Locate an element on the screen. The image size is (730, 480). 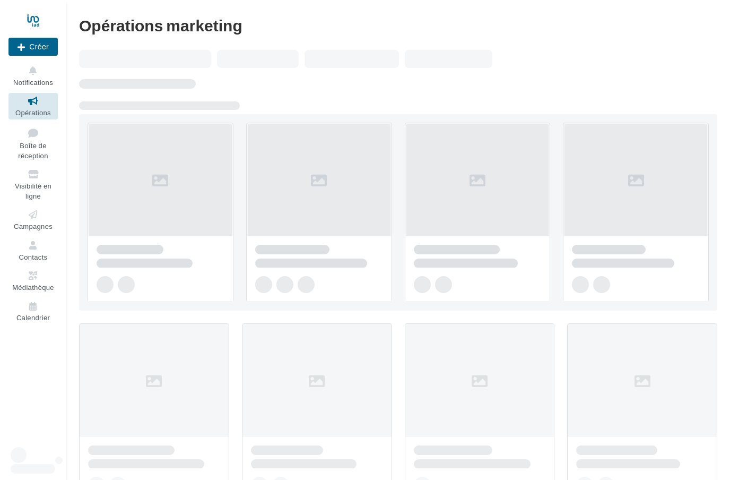
span: Notifications is located at coordinates (33, 82).